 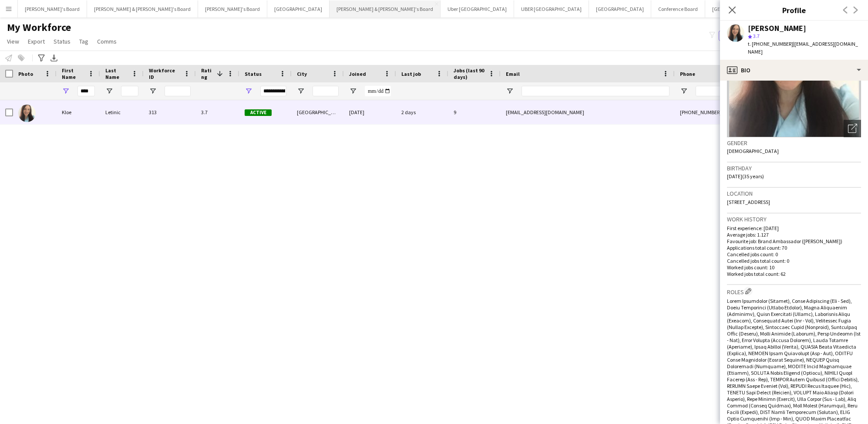 I want to click on input: Last Name Filter Input, so click(x=130, y=91).